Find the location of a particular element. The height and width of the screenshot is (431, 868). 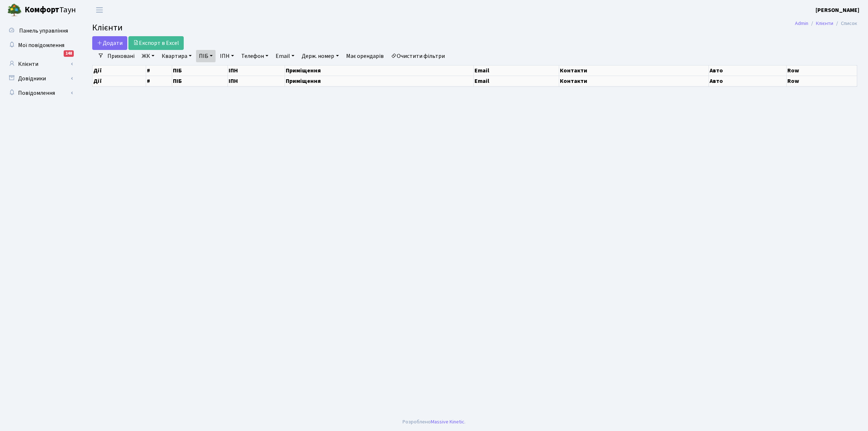

a: Держ. номер is located at coordinates (320, 56).